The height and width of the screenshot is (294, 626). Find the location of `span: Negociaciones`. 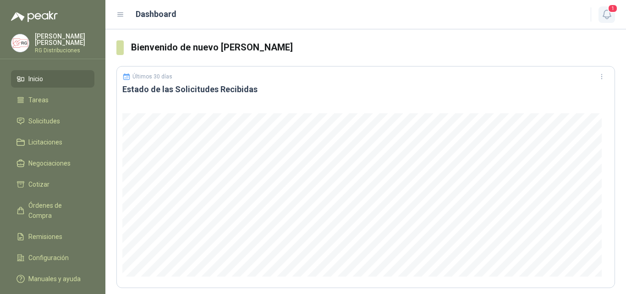

span: Negociaciones is located at coordinates (50, 163).